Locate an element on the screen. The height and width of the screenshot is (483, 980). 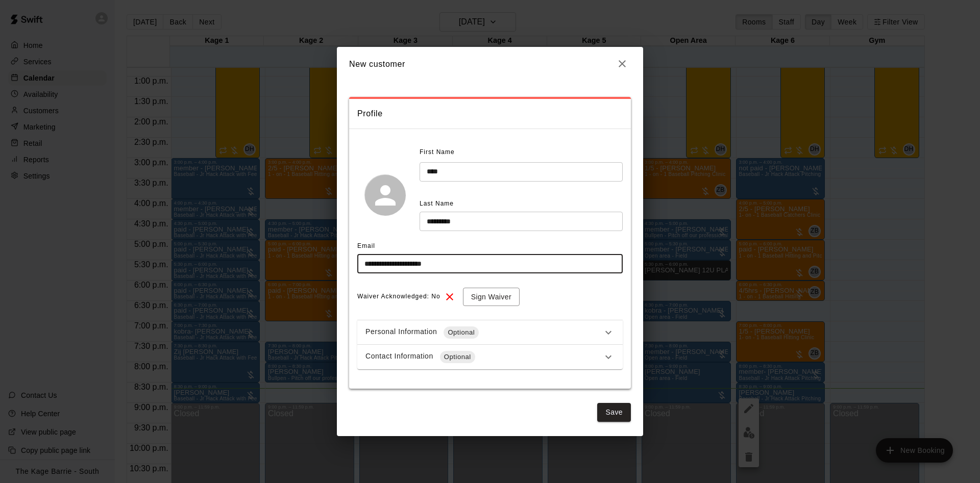
button: Sign Waiver is located at coordinates (491, 297).